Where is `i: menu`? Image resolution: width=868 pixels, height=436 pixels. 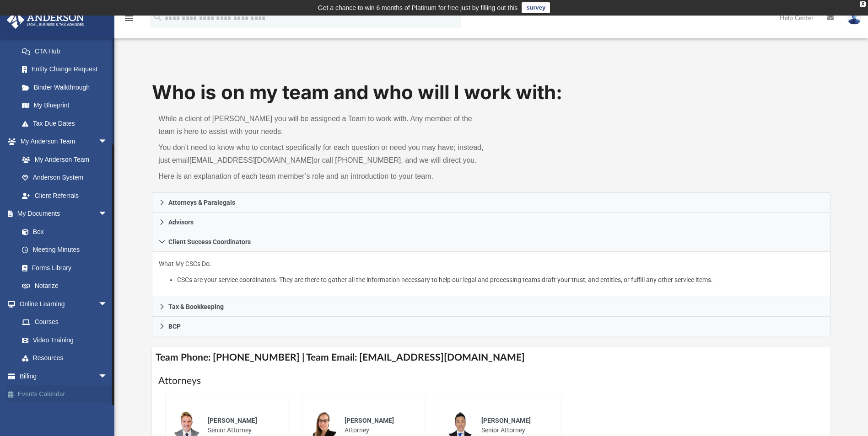 i: menu is located at coordinates (129, 18).